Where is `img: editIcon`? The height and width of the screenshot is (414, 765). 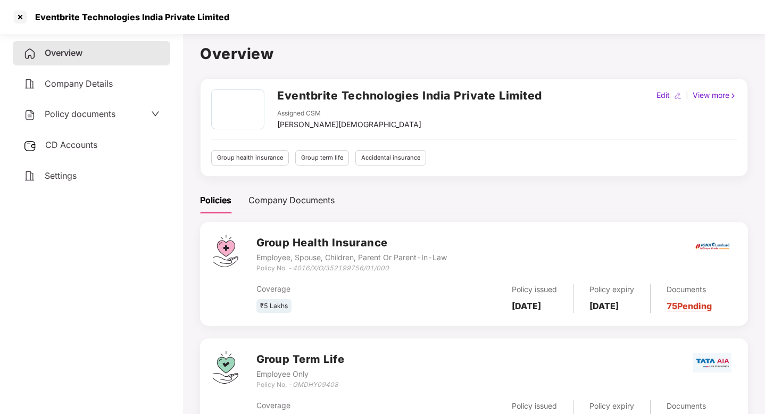
img: editIcon is located at coordinates (678, 96).